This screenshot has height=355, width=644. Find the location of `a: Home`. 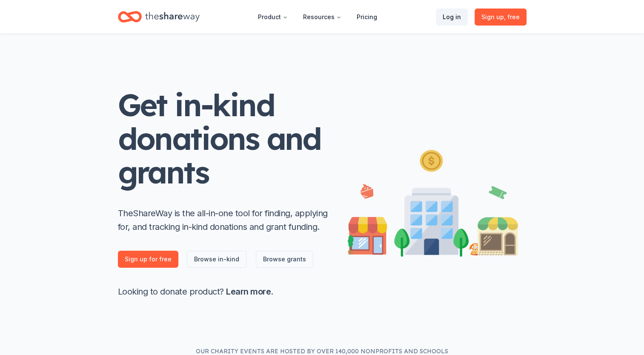

a: Home is located at coordinates (159, 16).